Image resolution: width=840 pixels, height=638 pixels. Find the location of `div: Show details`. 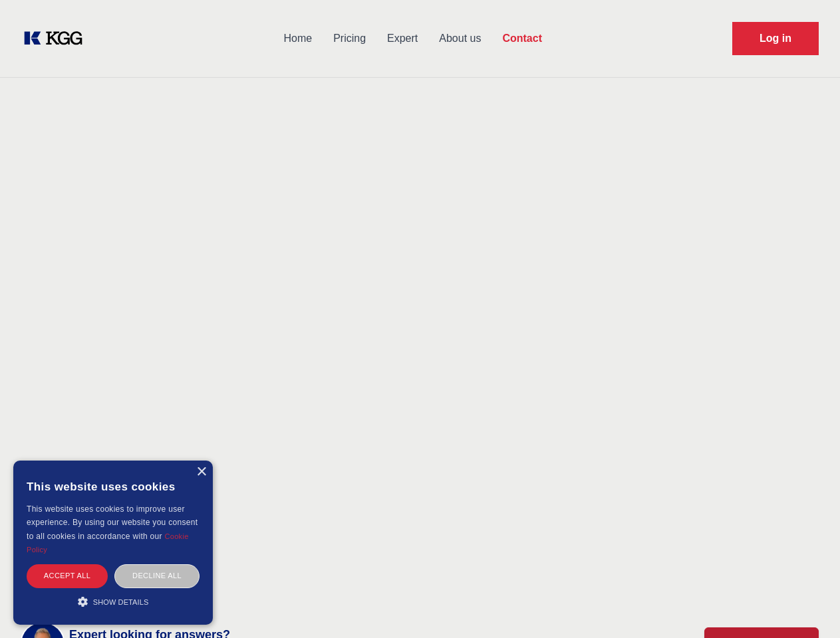

div: Show details is located at coordinates (113, 602).